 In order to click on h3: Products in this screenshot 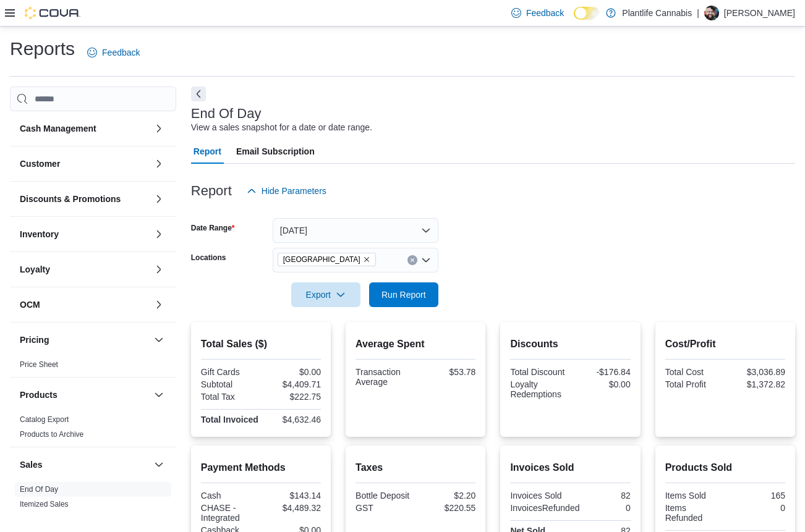, I will do `click(38, 395)`.